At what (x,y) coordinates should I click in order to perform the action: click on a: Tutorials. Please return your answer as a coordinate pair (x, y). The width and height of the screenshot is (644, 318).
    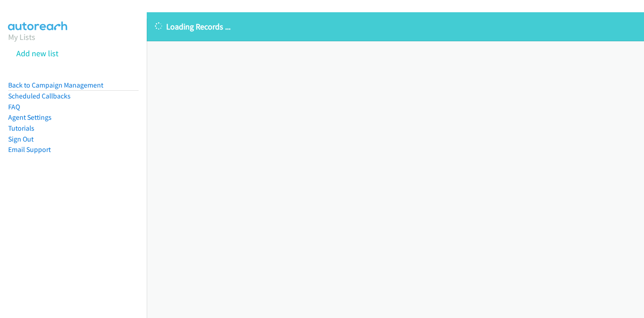
    Looking at the image, I should click on (22, 128).